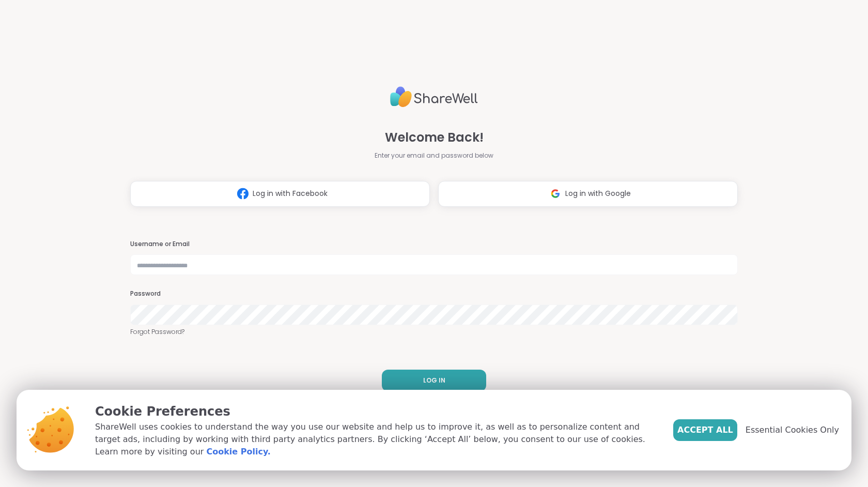  I want to click on button: Log in with Google, so click(588, 194).